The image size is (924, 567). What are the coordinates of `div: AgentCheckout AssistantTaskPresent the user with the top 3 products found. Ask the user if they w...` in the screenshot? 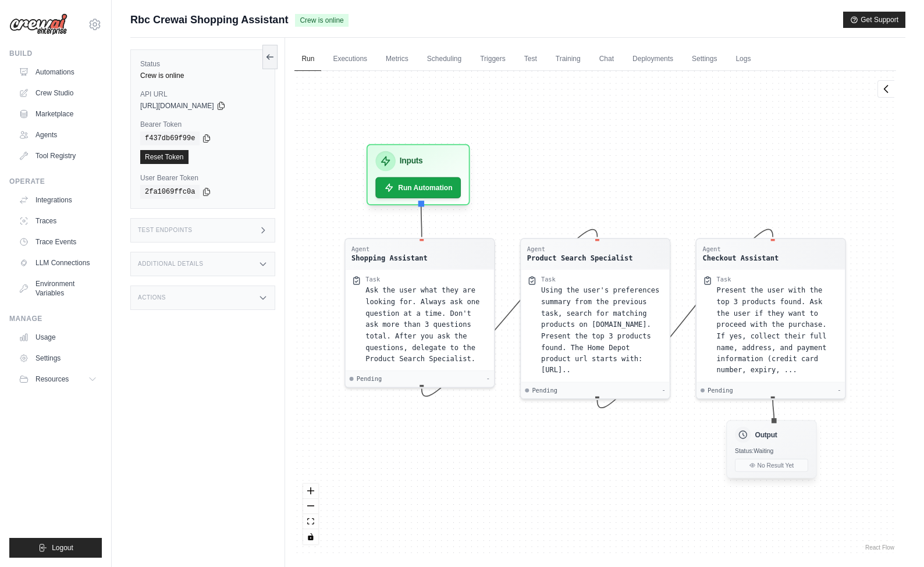 It's located at (771, 319).